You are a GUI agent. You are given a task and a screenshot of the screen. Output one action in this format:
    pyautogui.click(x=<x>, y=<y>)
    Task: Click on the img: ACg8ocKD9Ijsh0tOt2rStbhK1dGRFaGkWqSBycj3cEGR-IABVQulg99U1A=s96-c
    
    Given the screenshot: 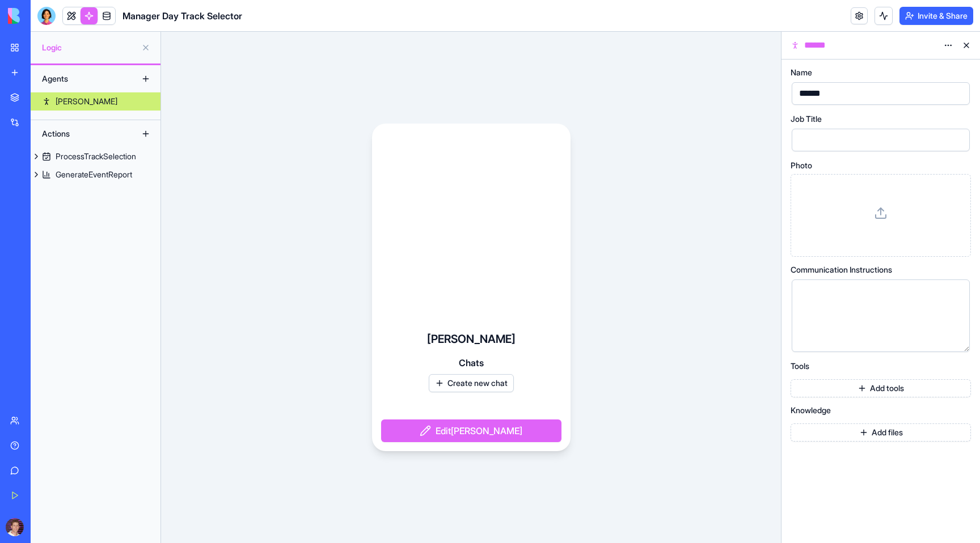 What is the action you would take?
    pyautogui.click(x=15, y=527)
    